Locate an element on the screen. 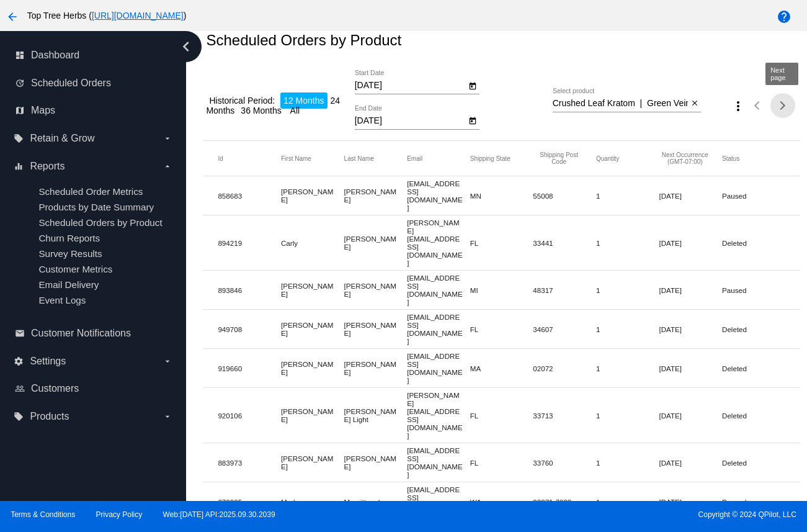 The image size is (807, 532). input: Select product is located at coordinates (620, 103).